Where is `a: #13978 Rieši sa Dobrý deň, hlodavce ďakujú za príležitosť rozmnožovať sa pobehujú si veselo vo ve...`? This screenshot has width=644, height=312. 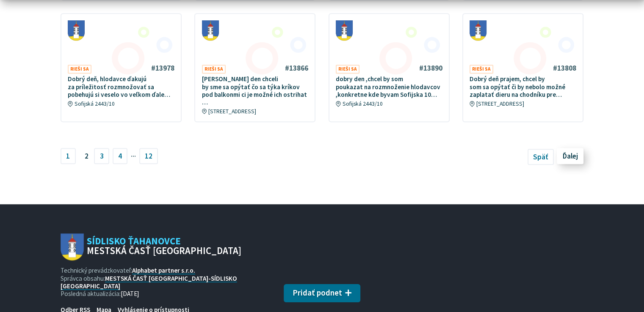
a: #13978 Rieši sa Dobrý deň, hlodavce ďakujú za príležitosť rozmnožovať sa pobehujú si veselo vo ve... is located at coordinates (121, 64).